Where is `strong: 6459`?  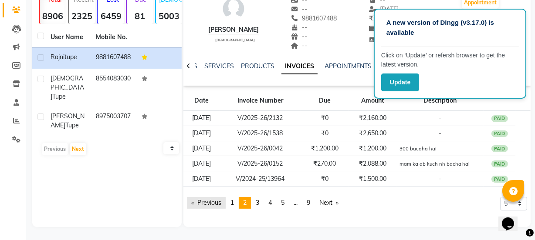
strong: 6459 is located at coordinates (111, 16).